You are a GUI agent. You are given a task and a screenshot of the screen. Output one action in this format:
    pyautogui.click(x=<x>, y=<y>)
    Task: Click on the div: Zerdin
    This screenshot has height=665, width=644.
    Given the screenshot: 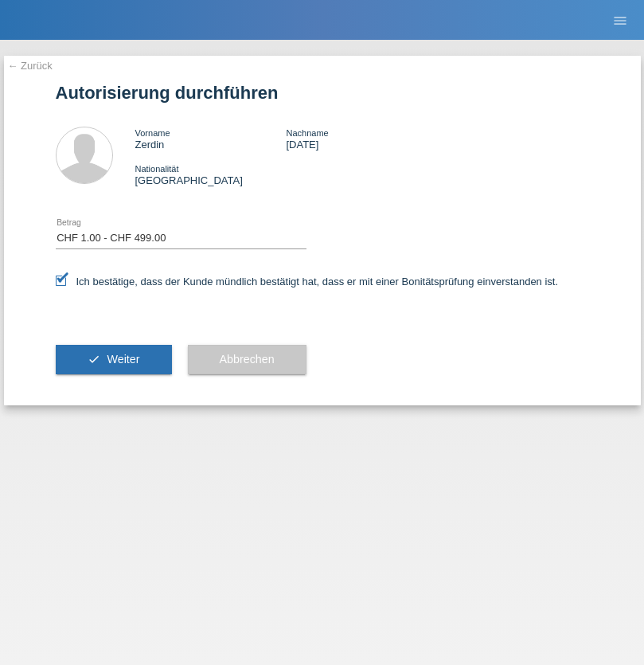 What is the action you would take?
    pyautogui.click(x=211, y=138)
    